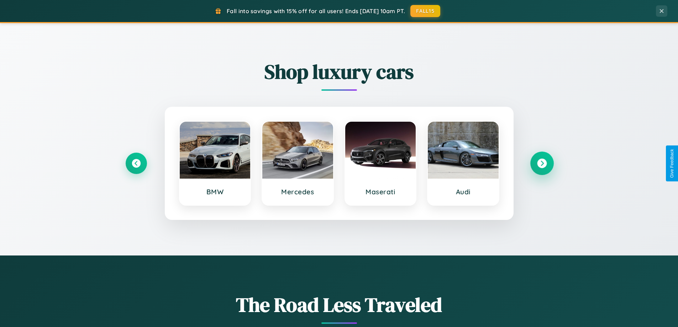 The image size is (678, 327). What do you see at coordinates (425, 11) in the screenshot?
I see `button: FALL15` at bounding box center [425, 11].